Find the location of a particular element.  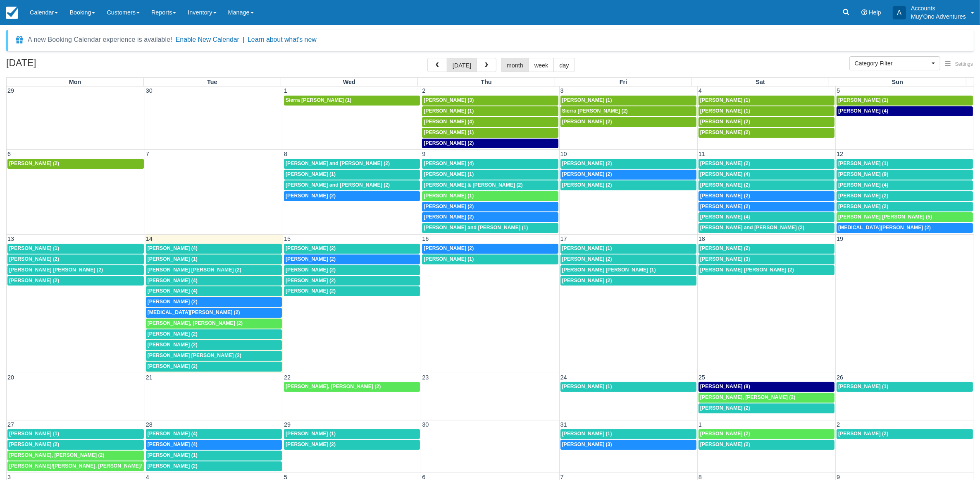

span: 13 is located at coordinates (11, 239).